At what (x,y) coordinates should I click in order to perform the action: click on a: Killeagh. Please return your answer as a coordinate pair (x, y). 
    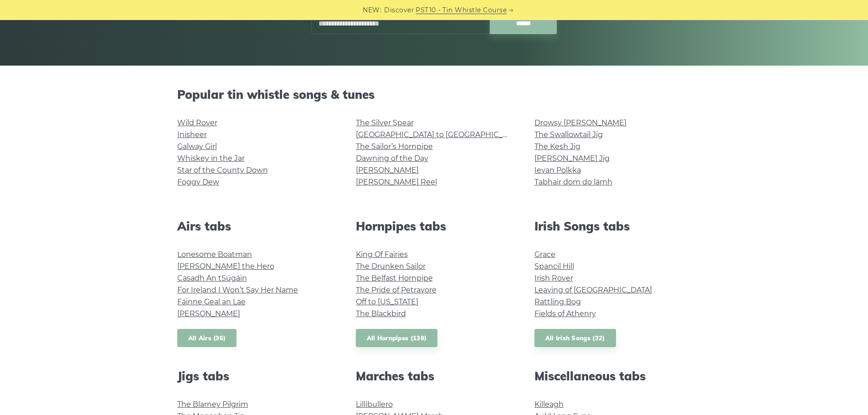
    Looking at the image, I should click on (550, 404).